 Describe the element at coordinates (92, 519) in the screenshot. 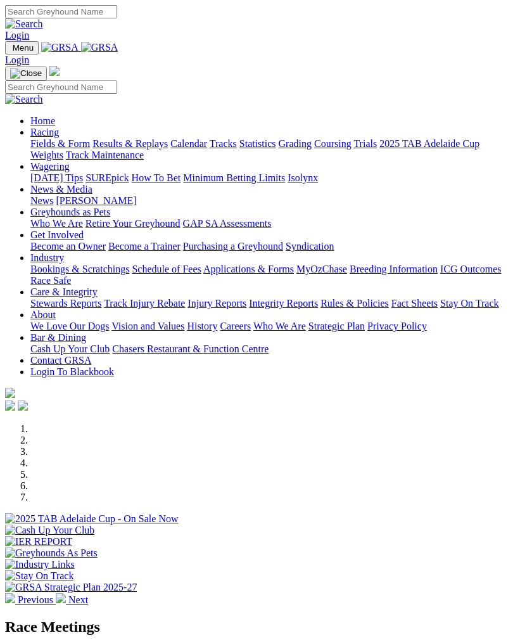

I see `img: 2025 TAB Adelaide Cup - On Sale Now` at that location.